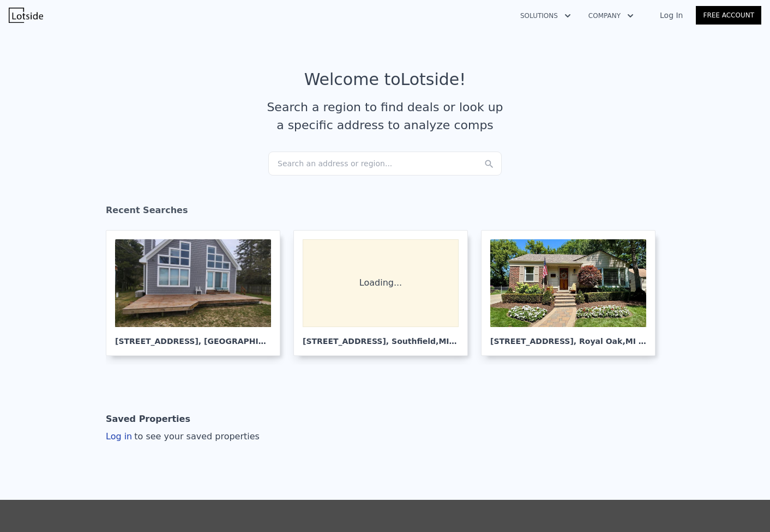 Image resolution: width=770 pixels, height=532 pixels. What do you see at coordinates (182, 437) in the screenshot?
I see `div: Log in` at bounding box center [182, 437].